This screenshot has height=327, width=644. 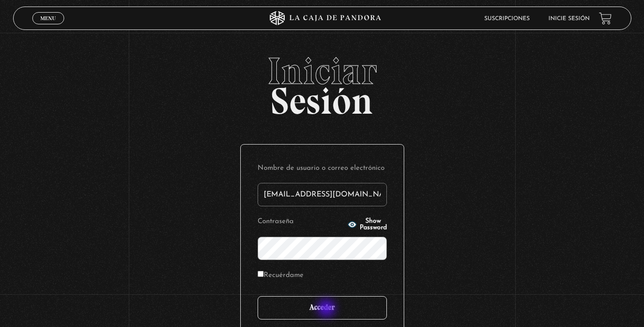 I want to click on a: Suscripciones, so click(x=507, y=19).